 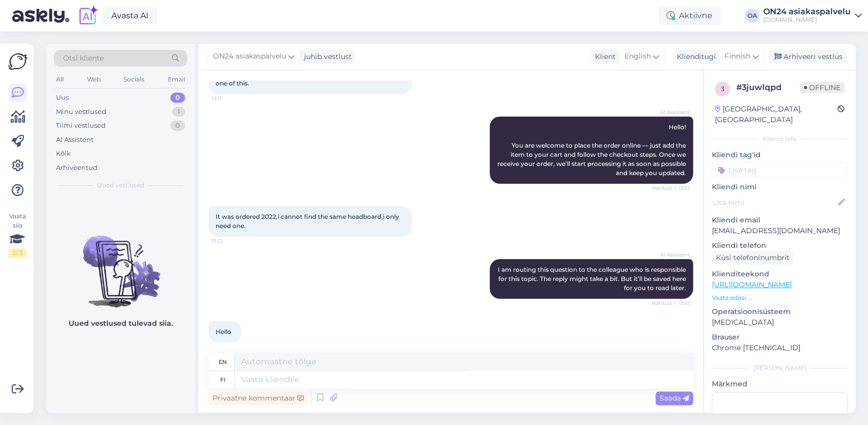 What do you see at coordinates (780, 298) in the screenshot?
I see `p: Vaata edasi ...` at bounding box center [780, 298].